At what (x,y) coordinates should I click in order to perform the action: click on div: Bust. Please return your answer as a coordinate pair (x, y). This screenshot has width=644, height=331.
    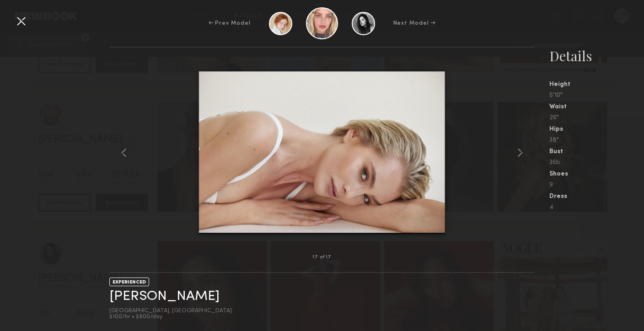
    Looking at the image, I should click on (596, 152).